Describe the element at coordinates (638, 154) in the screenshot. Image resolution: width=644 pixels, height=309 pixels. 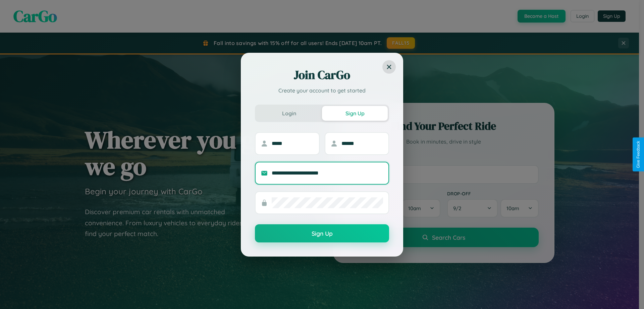
I see `div: Give Feedback` at that location.